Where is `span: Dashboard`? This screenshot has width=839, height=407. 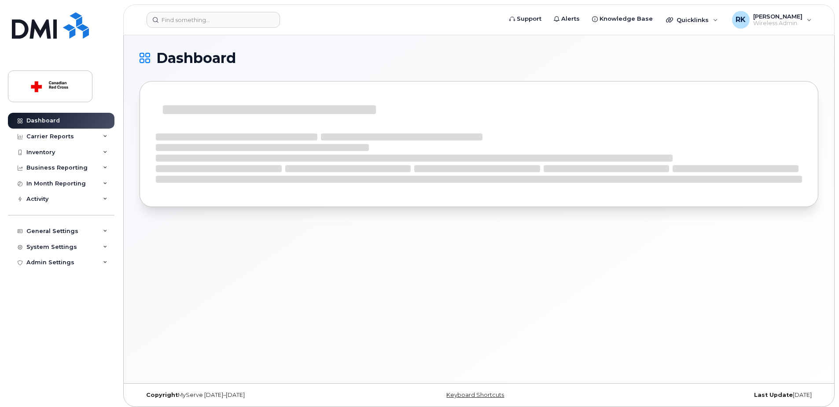
span: Dashboard is located at coordinates (196, 58).